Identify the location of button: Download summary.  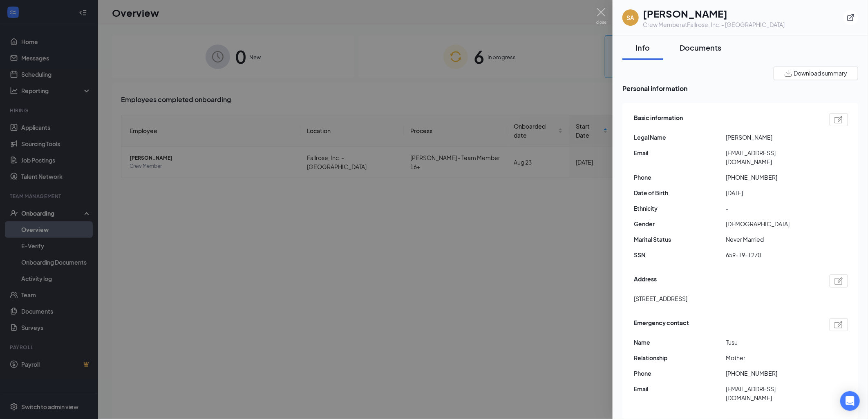
(816, 73).